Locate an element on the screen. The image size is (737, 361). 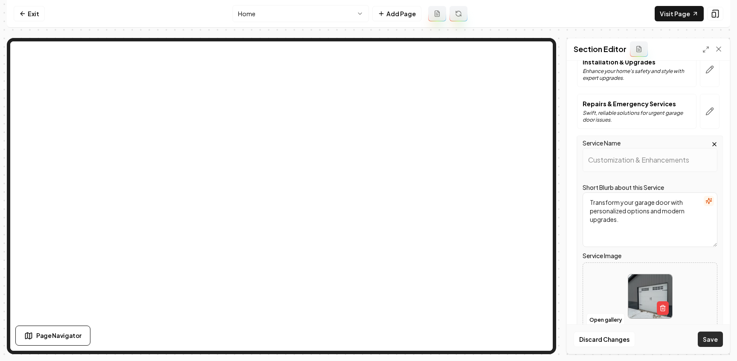
p: Enhance your home's safety and style with expert upgrades. is located at coordinates (637, 75).